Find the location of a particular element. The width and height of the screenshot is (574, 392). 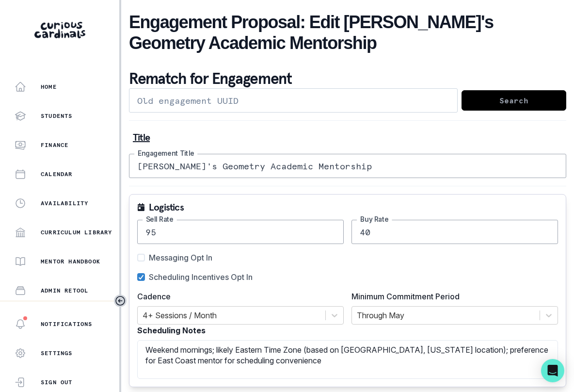

label: Scheduling Notes is located at coordinates (345, 330).